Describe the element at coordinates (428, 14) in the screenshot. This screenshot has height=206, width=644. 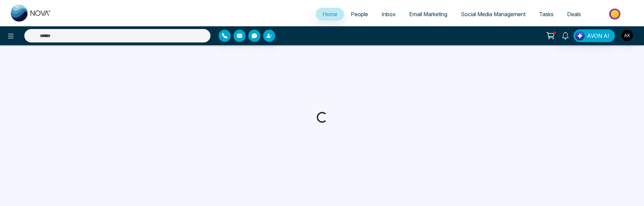
I see `a: Email Marketing` at that location.